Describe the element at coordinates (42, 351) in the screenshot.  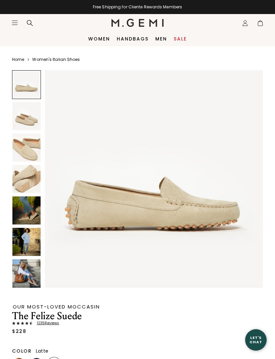
I see `span: Latte` at that location.